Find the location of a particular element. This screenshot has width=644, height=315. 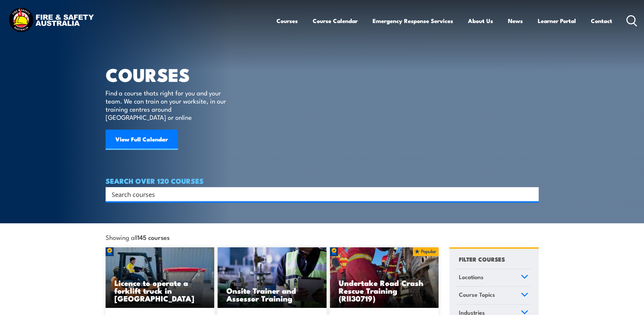

a: Course Topics is located at coordinates (493, 295).